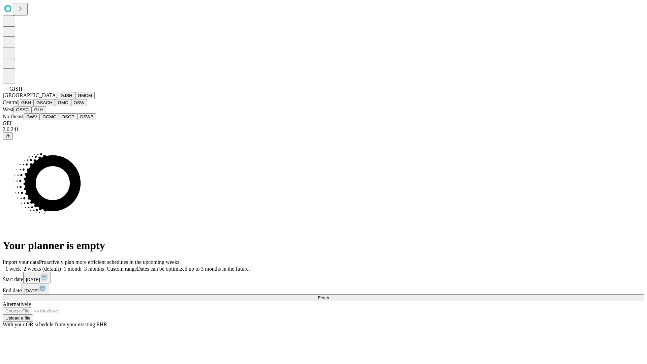  What do you see at coordinates (66, 95) in the screenshot?
I see `button: GJSH` at bounding box center [66, 95].